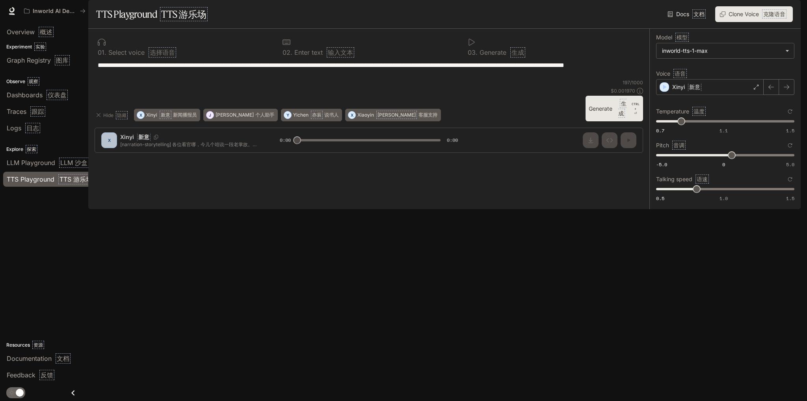  Describe the element at coordinates (673, 37) in the screenshot. I see `p: Model` at that location.